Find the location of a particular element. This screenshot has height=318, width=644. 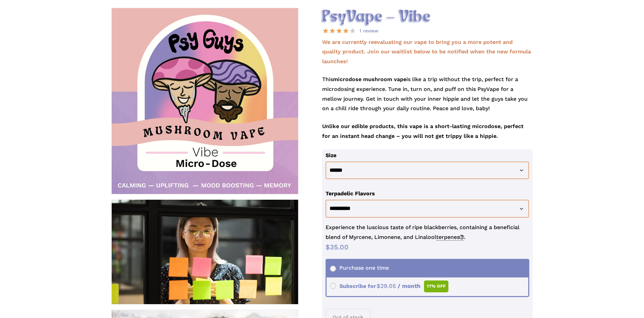

span: terpenes is located at coordinates (450, 237).